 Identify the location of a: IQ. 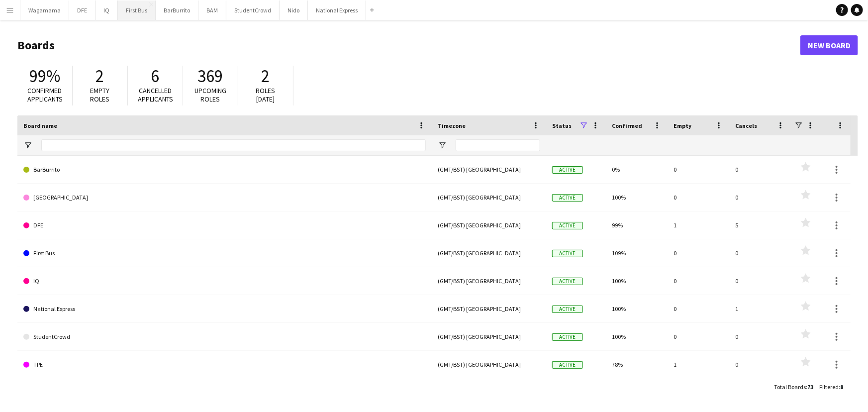
(224, 281).